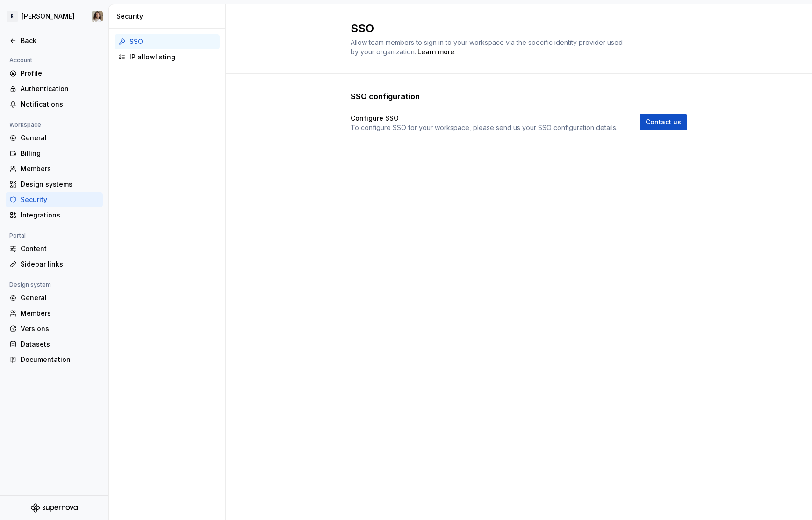 This screenshot has width=812, height=520. What do you see at coordinates (487, 47) in the screenshot?
I see `span: Allow team members to sign in to your workspace via the specific identity provider used by your o...` at bounding box center [487, 47].